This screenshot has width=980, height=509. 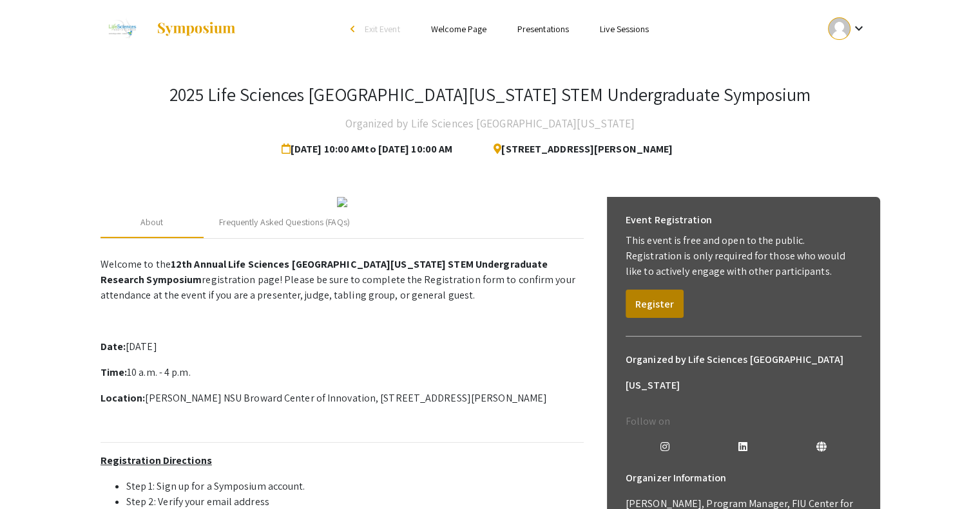 What do you see at coordinates (342, 280) in the screenshot?
I see `p: Welcome to the registration page! Please be sure to complete the Registration form to confirm you...` at bounding box center [342, 280].